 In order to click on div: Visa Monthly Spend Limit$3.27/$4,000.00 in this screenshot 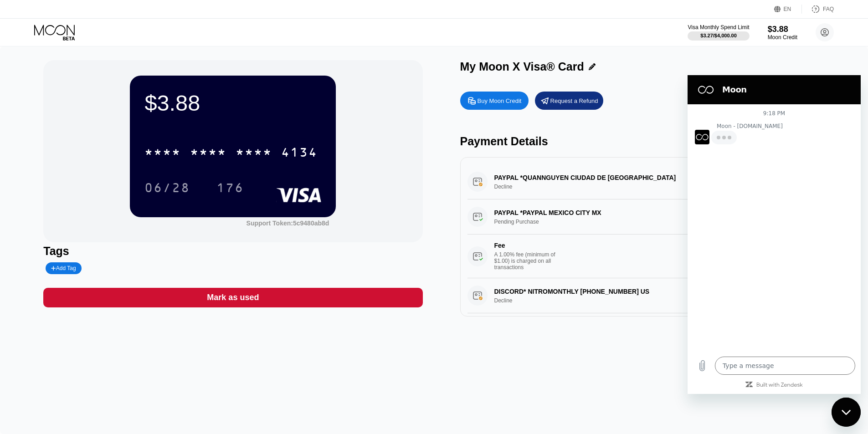, I will do `click(718, 32)`.